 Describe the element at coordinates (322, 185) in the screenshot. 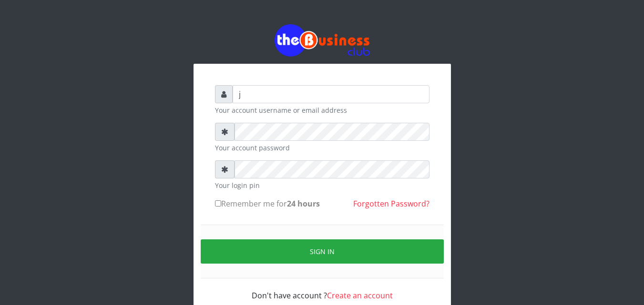

I see `small: Your login pin` at that location.